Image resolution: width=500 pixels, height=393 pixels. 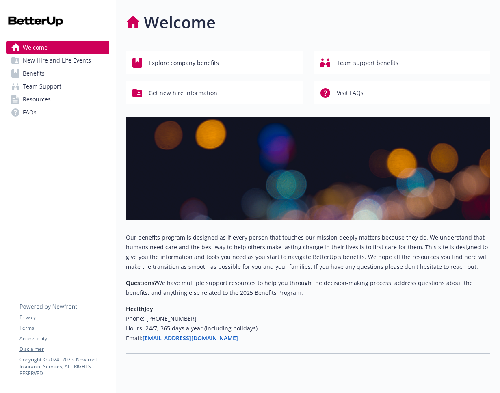 I want to click on img: overview page banner, so click(x=308, y=169).